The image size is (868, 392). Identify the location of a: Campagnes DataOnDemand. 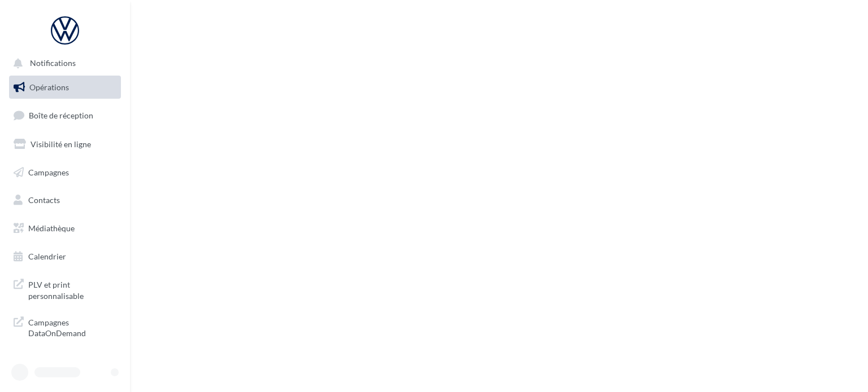
(65, 327).